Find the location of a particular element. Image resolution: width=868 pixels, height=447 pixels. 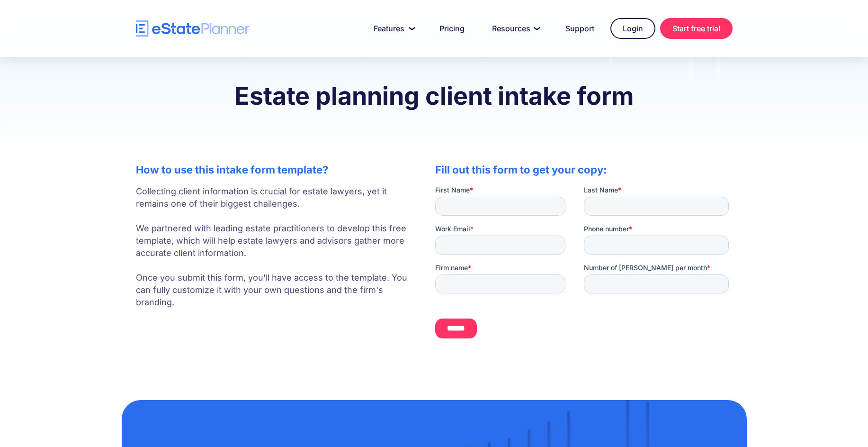

span: Phone number is located at coordinates (171, 43).